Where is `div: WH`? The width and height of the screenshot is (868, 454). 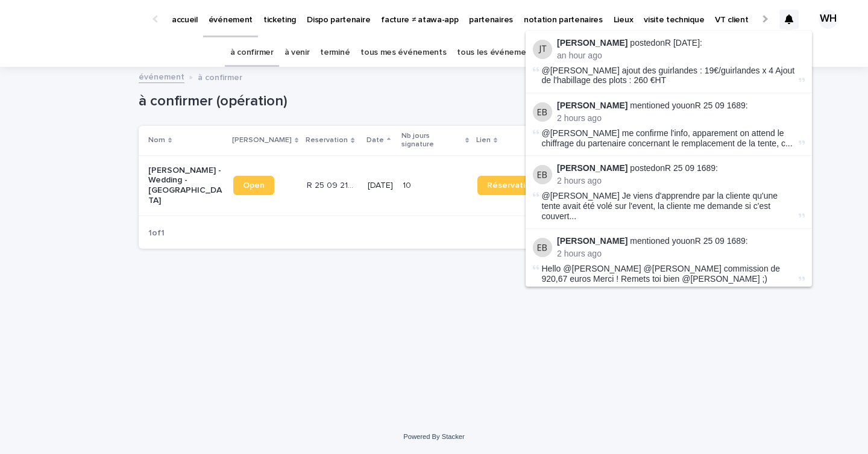 div: WH is located at coordinates (828, 19).